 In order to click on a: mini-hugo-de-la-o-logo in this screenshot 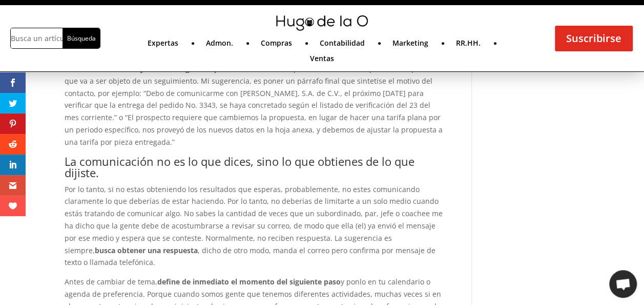, I will do `click(322, 28)`.